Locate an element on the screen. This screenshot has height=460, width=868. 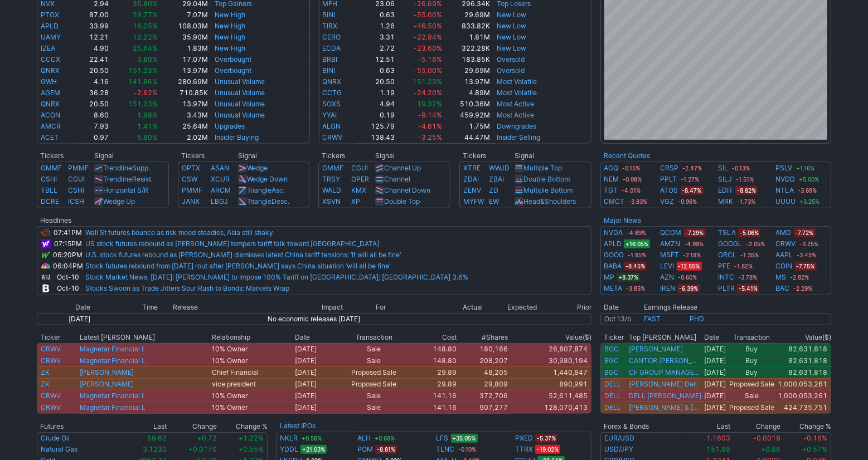
a: WWJD is located at coordinates (499, 168).